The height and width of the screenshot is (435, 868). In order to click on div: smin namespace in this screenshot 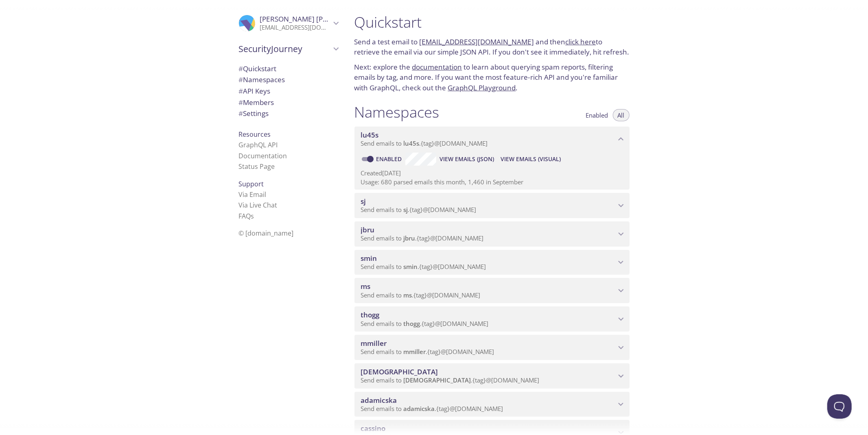, I will do `click(492, 262)`.